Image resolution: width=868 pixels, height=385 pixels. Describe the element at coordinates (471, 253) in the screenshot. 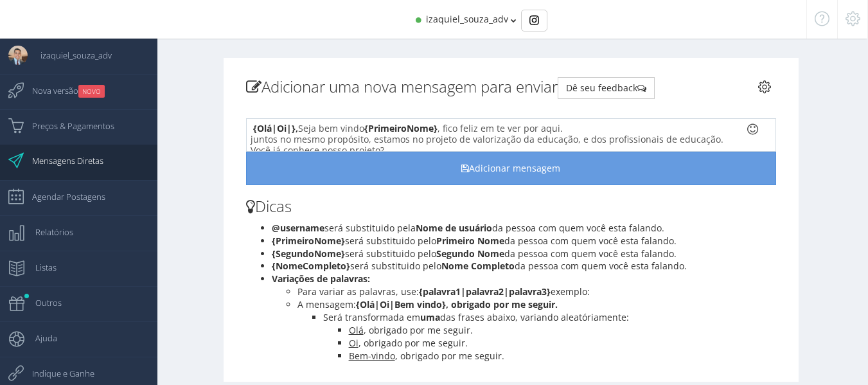

I see `b: Segundo Nome` at that location.